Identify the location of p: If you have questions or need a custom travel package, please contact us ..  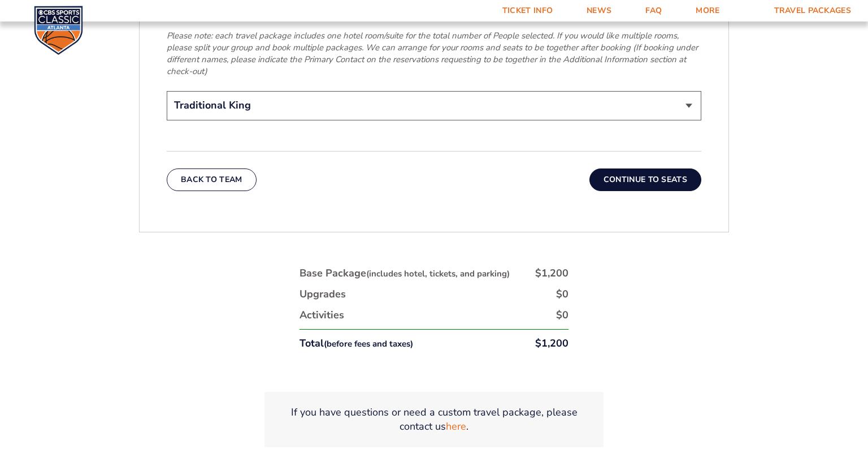
(434, 419).